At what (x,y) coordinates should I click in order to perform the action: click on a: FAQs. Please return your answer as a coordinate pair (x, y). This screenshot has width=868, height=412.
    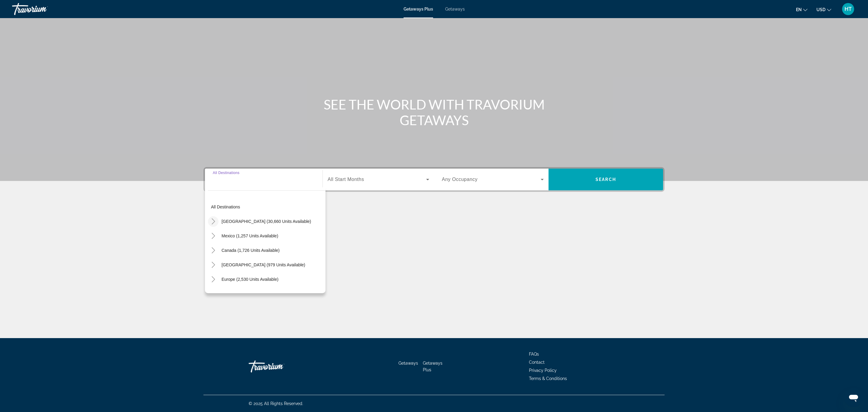
    Looking at the image, I should click on (534, 354).